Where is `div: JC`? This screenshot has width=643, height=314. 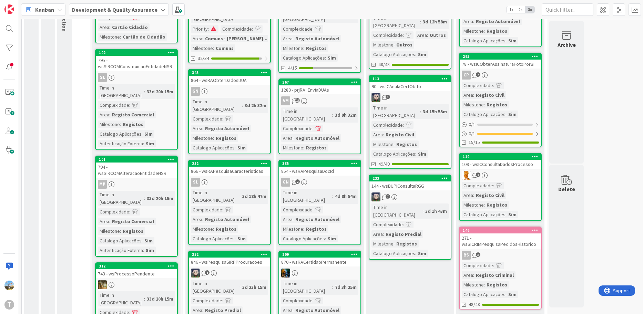
div: JC is located at coordinates (320, 273).